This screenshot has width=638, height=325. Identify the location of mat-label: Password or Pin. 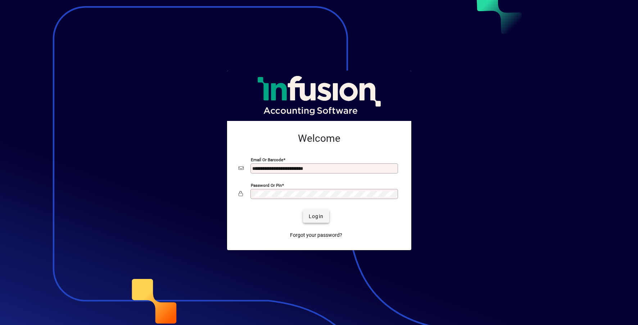
(266, 185).